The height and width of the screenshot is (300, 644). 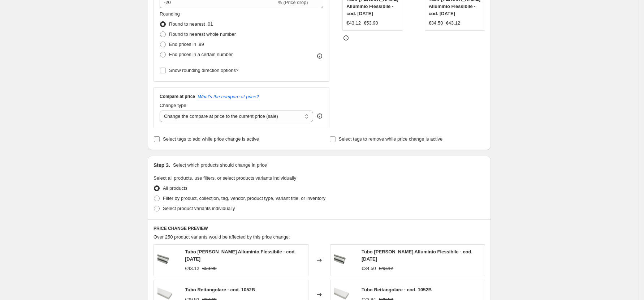 What do you see at coordinates (202, 34) in the screenshot?
I see `span: Round to nearest whole number` at bounding box center [202, 34].